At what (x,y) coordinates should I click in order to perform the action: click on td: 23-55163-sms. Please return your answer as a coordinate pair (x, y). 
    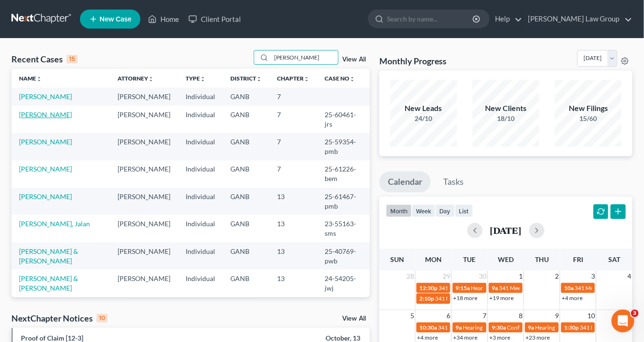
    Looking at the image, I should click on (343, 228).